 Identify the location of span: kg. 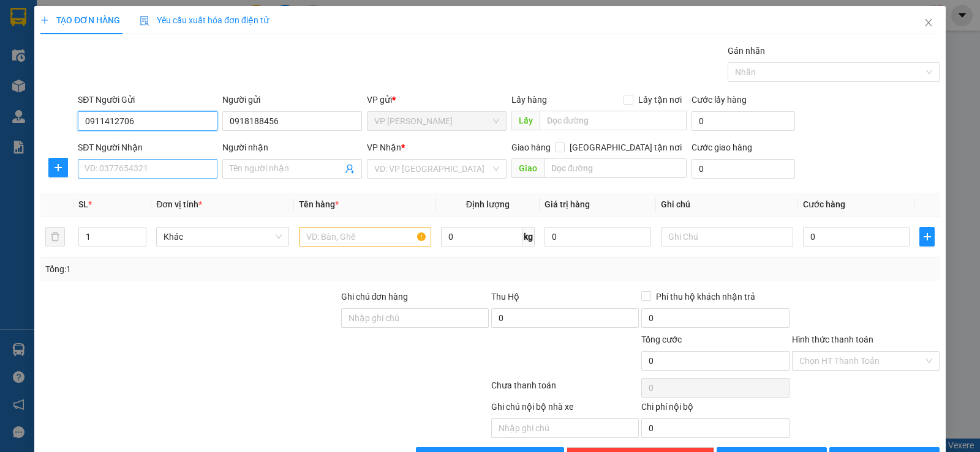
(529, 236).